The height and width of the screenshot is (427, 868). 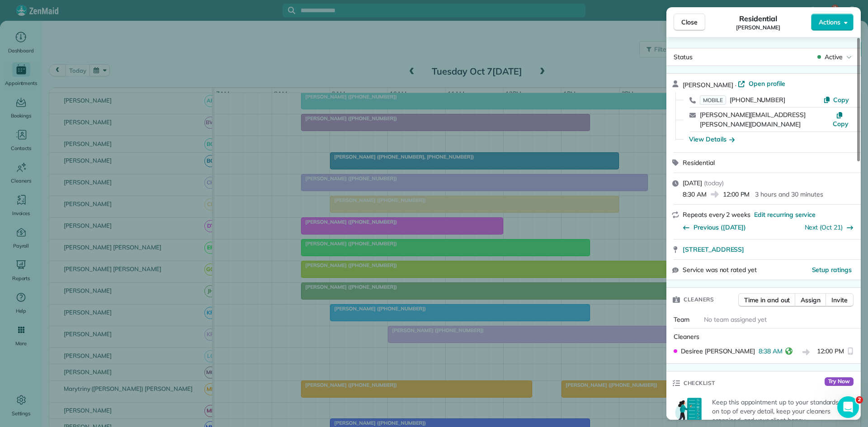 I want to click on span: Time in and out, so click(x=767, y=300).